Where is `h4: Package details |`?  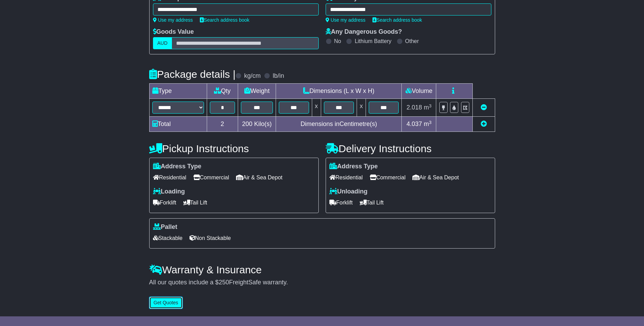 h4: Package details | is located at coordinates (192, 74).